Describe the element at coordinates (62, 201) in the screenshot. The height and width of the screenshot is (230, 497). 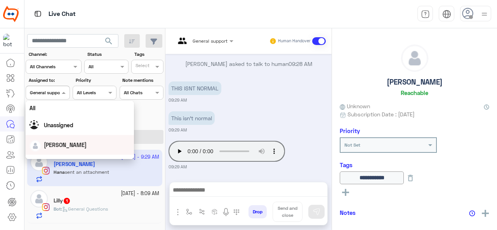
I see `h5: Lilly` at that location.